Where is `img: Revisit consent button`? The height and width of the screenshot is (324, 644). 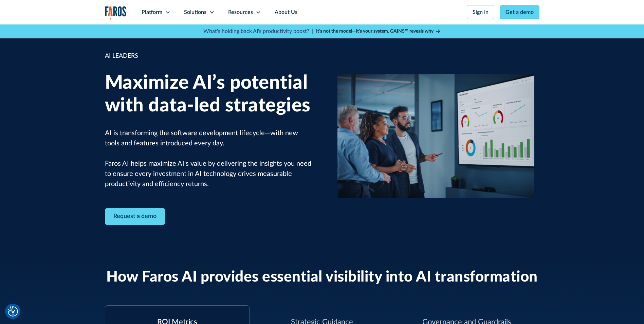
img: Revisit consent button is located at coordinates (13, 311).